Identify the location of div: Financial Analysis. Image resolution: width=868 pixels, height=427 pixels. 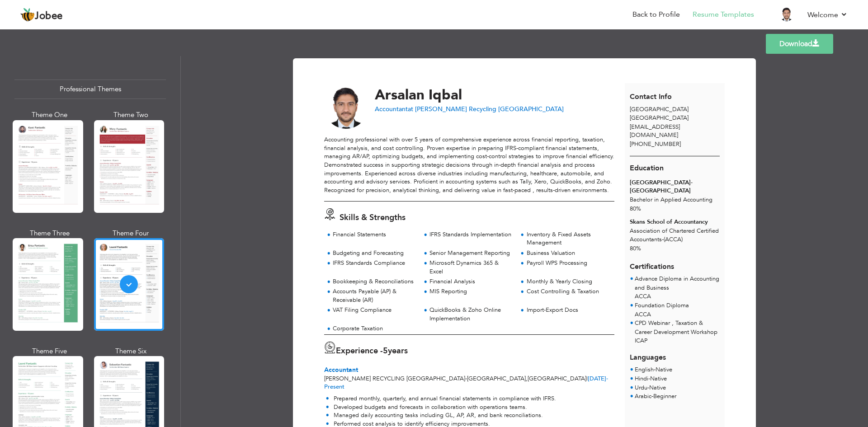
(471, 281).